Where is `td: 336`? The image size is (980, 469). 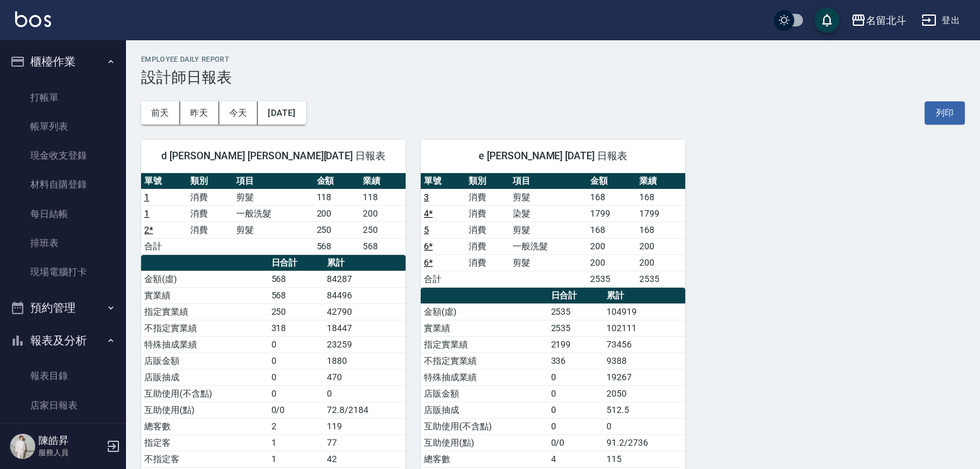 td: 336 is located at coordinates (576, 361).